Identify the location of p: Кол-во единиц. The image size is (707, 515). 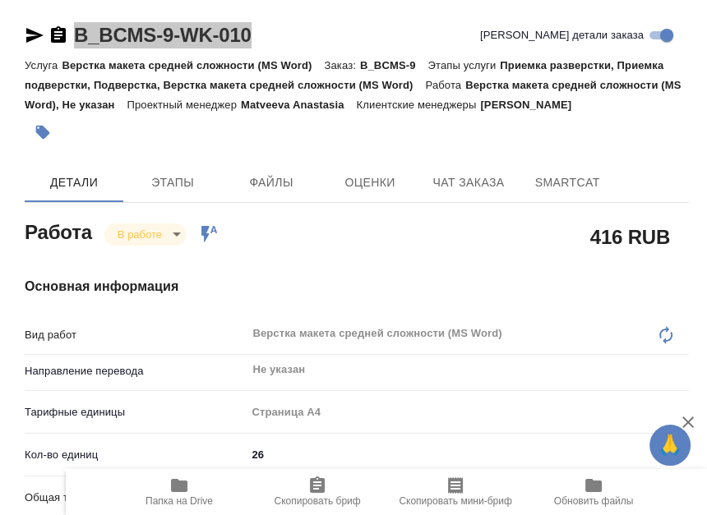
(135, 455).